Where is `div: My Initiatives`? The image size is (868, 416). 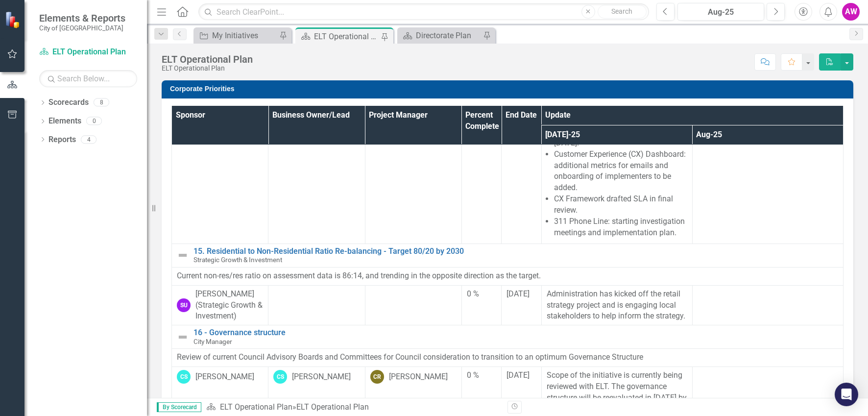
div: My Initiatives is located at coordinates (245, 35).